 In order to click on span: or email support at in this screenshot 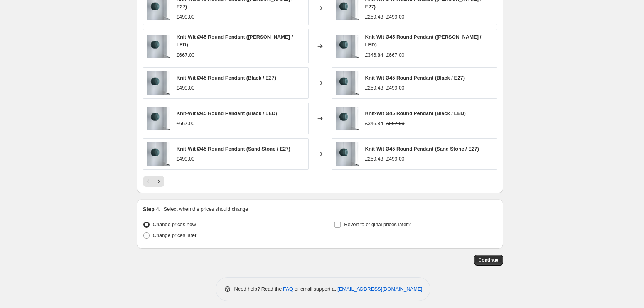, I will do `click(315, 288)`.